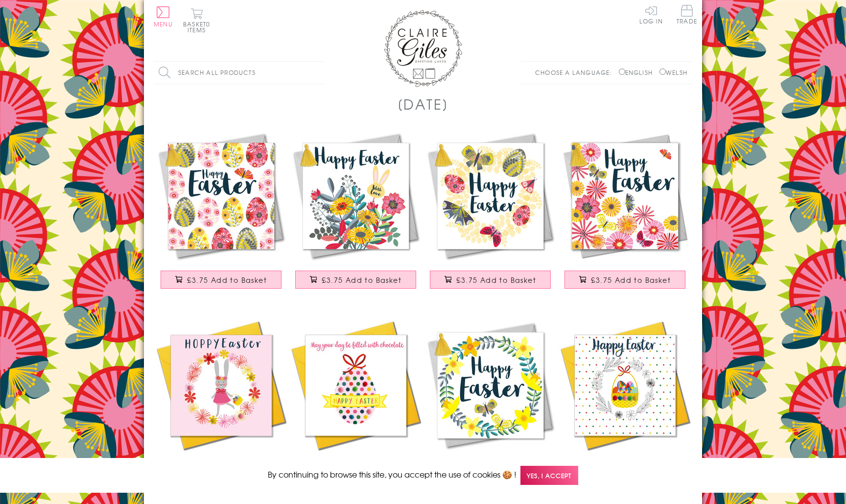  I want to click on a: Log In, so click(651, 14).